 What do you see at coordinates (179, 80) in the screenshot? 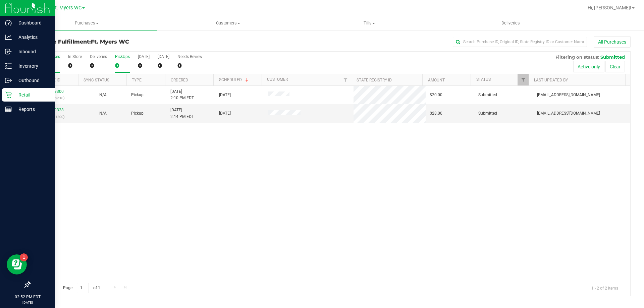
I see `a: Ordered` at bounding box center [179, 80].